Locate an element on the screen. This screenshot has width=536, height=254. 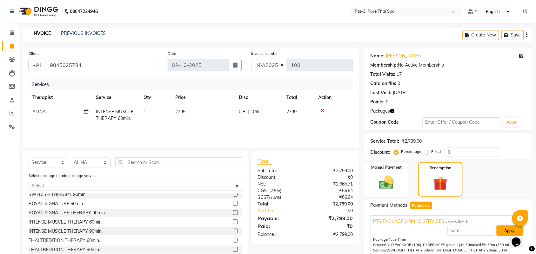
div: 17 is located at coordinates (399, 74).